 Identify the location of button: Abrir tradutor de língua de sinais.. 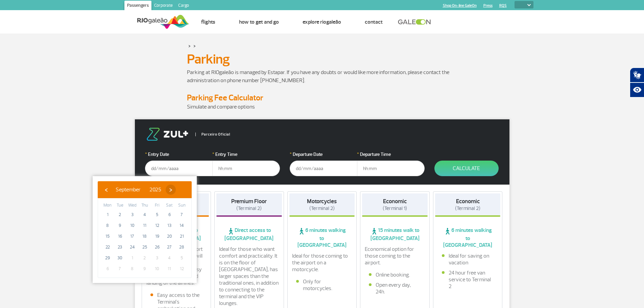
(637, 75).